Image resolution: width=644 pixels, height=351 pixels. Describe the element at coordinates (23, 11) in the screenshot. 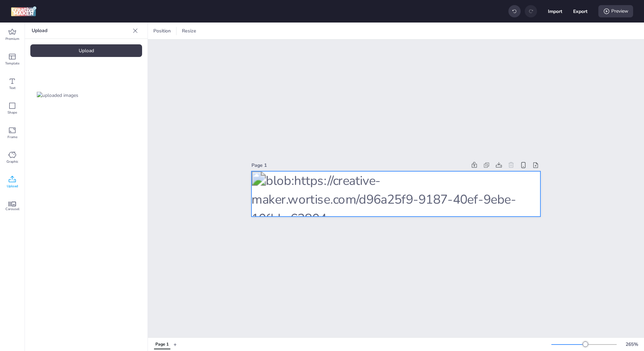

I see `img: logo Creative Maker` at that location.